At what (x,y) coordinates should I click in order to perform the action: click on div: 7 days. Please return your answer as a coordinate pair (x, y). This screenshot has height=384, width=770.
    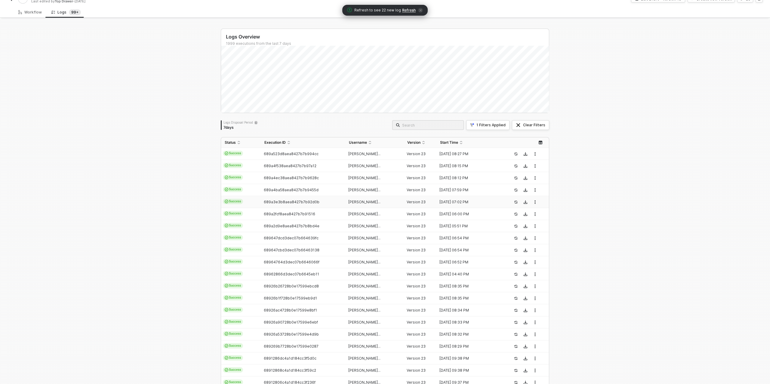
    Looking at the image, I should click on (241, 128).